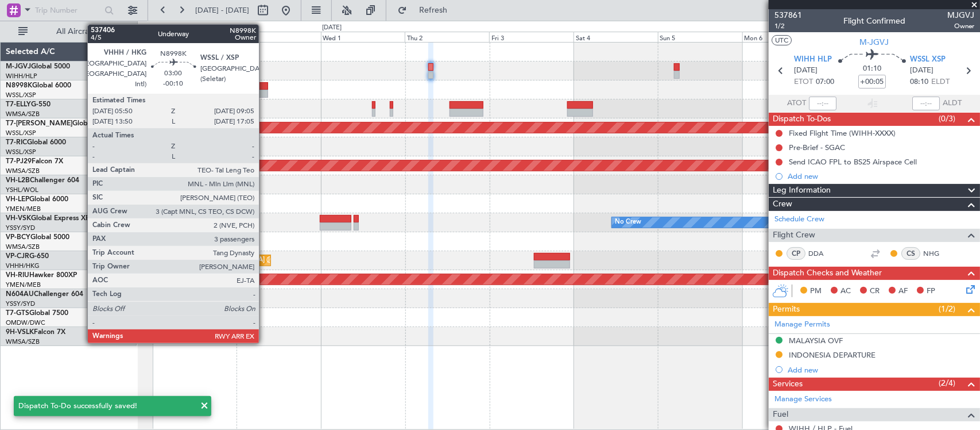 This screenshot has height=430, width=980. Describe the element at coordinates (37, 237) in the screenshot. I see `a: VP-BCYGlobal 5000` at that location.